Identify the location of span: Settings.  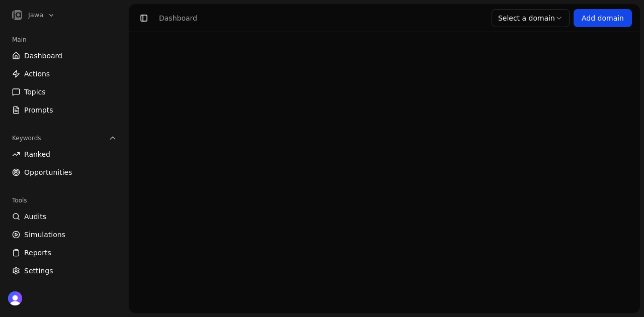
(38, 271).